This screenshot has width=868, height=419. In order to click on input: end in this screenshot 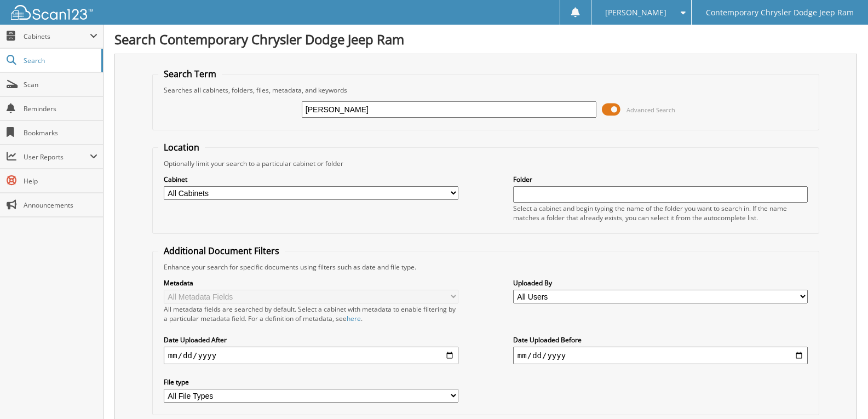, I will do `click(661, 356)`.